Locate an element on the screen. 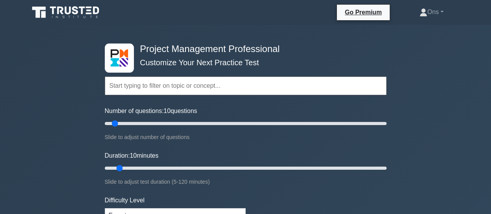  a: Ons is located at coordinates (432, 12).